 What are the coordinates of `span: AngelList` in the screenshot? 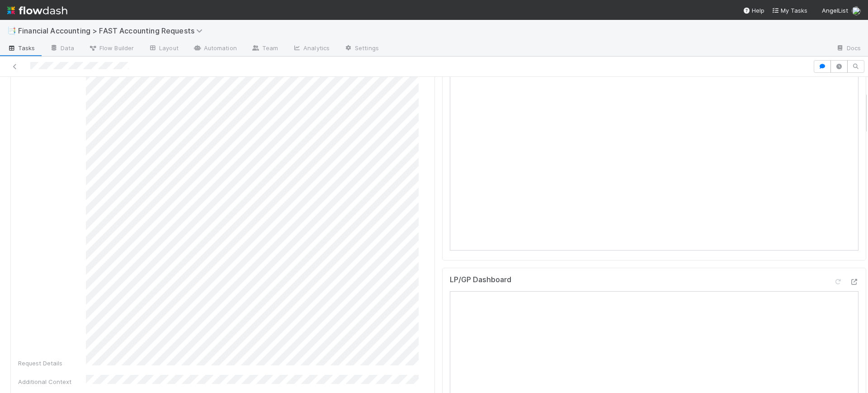 It's located at (836, 11).